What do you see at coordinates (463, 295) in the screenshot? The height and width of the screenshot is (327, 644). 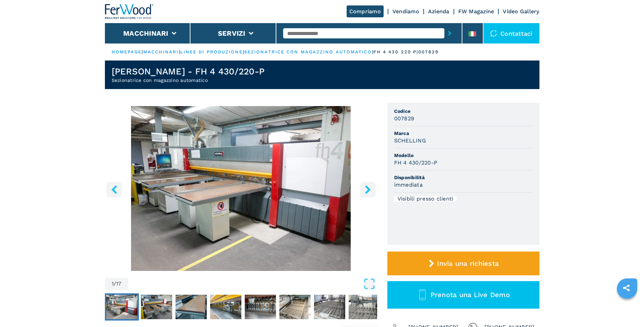 I see `button: Prenota una Live Demo` at bounding box center [463, 295].